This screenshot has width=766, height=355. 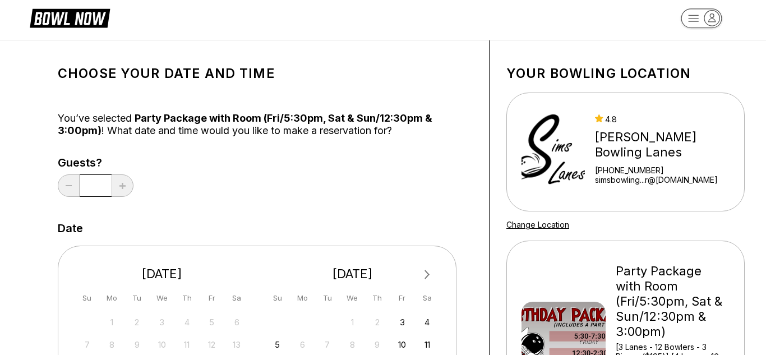 I want to click on div: Not available Tuesday, September 9th, 2025, so click(x=137, y=344).